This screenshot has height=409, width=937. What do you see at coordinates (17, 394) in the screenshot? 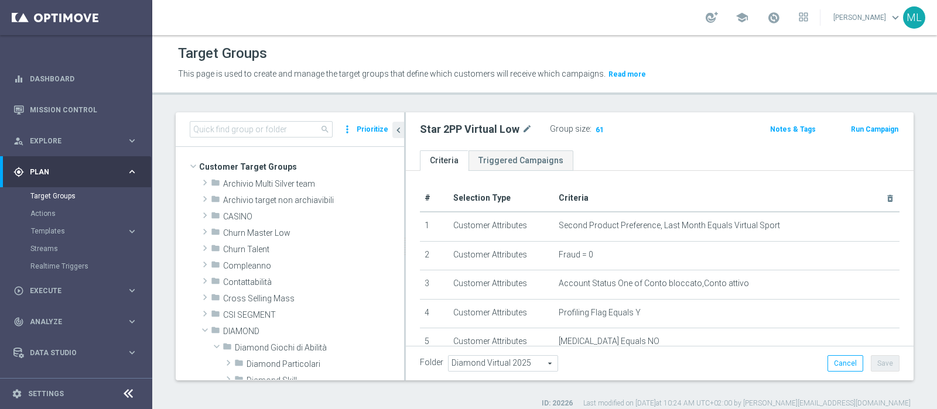
I see `i: settings` at bounding box center [17, 394].